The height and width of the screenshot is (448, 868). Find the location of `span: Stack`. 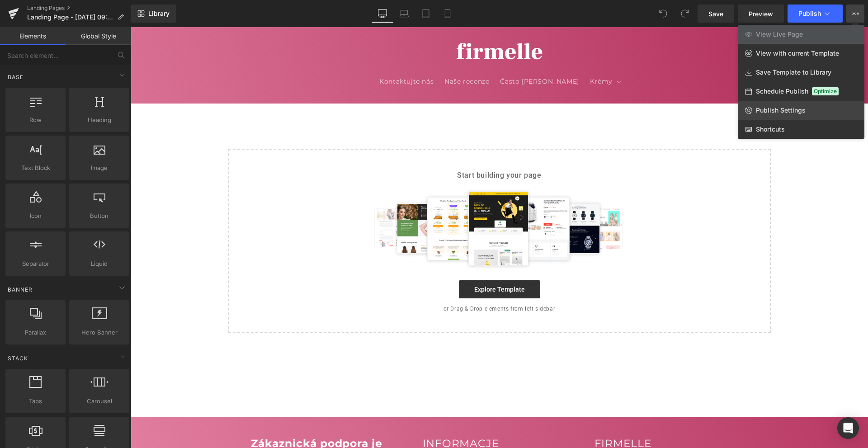

span: Stack is located at coordinates (18, 358).